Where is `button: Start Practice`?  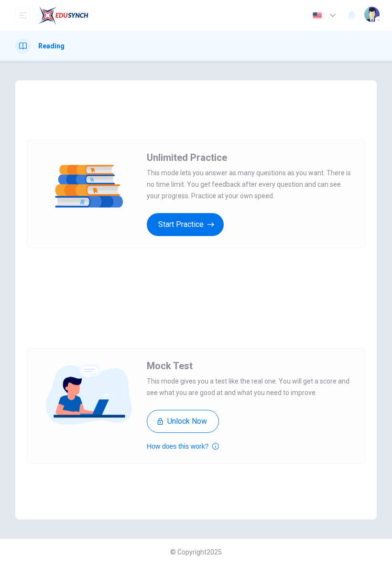
button: Start Practice is located at coordinates (185, 225).